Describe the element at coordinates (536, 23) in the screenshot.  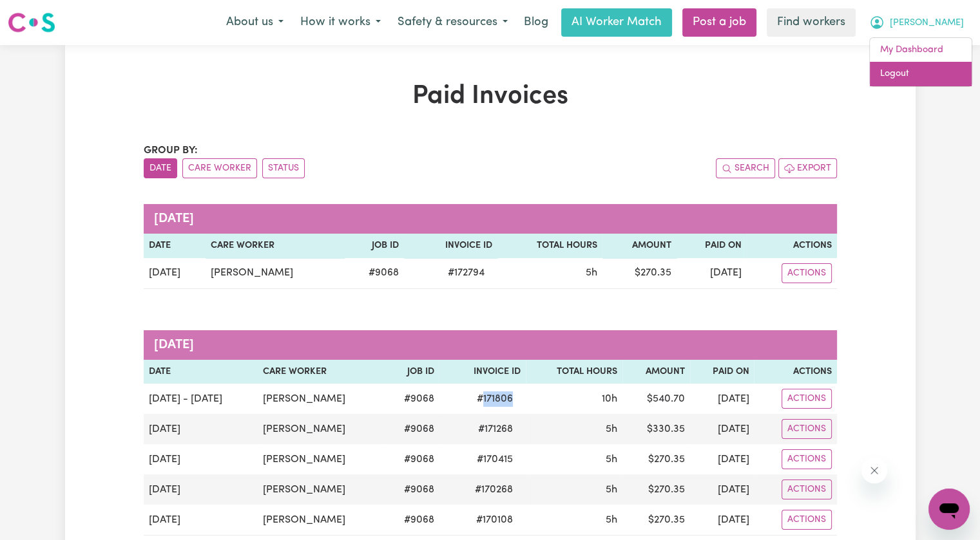
I see `a: Blog` at that location.